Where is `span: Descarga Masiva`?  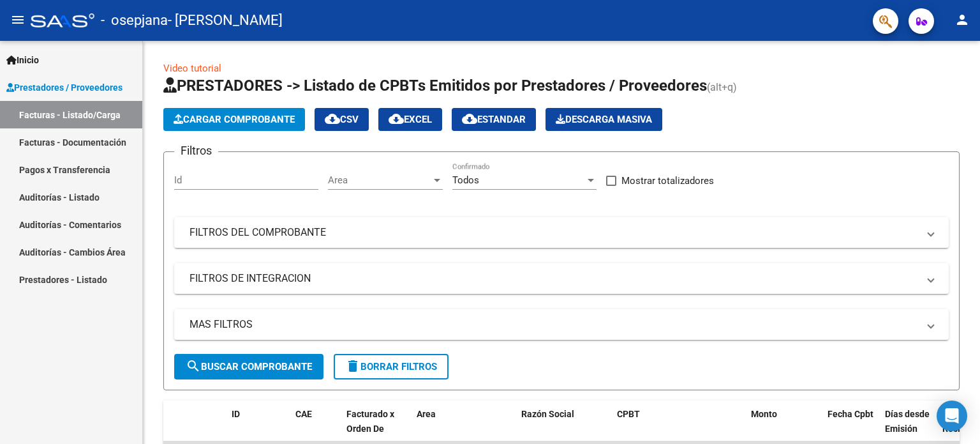
span: Descarga Masiva is located at coordinates (604, 120).